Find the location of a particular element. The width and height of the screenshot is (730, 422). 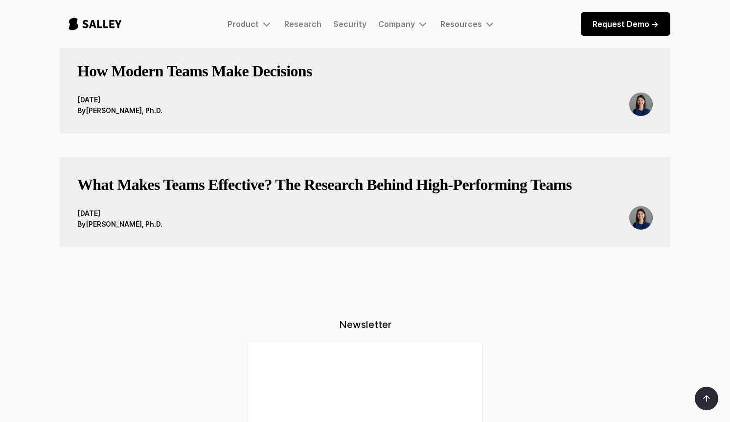

a: home is located at coordinates (95, 24).